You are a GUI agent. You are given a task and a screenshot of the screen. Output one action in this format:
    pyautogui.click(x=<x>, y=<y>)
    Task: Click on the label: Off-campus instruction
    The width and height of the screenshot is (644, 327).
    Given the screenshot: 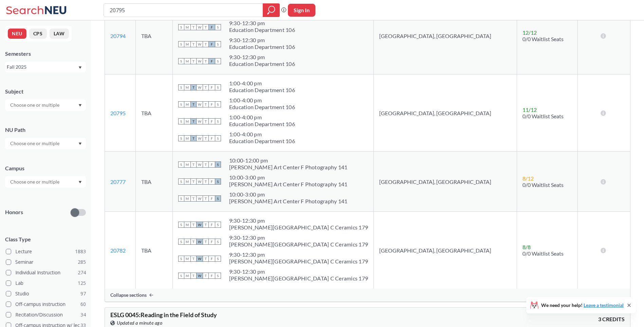 What is the action you would take?
    pyautogui.click(x=46, y=304)
    